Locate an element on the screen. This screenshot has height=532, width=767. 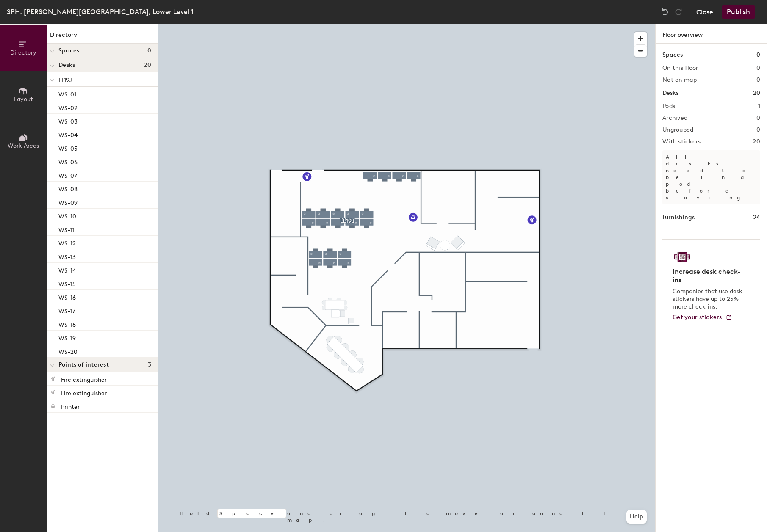
p: WS-04 is located at coordinates (68, 134).